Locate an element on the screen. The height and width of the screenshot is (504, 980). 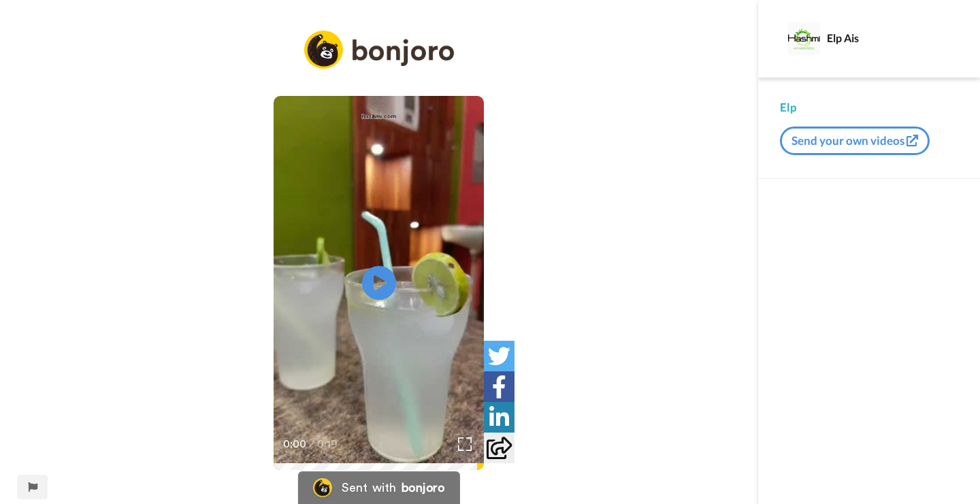
div: bonjoro is located at coordinates (423, 488).